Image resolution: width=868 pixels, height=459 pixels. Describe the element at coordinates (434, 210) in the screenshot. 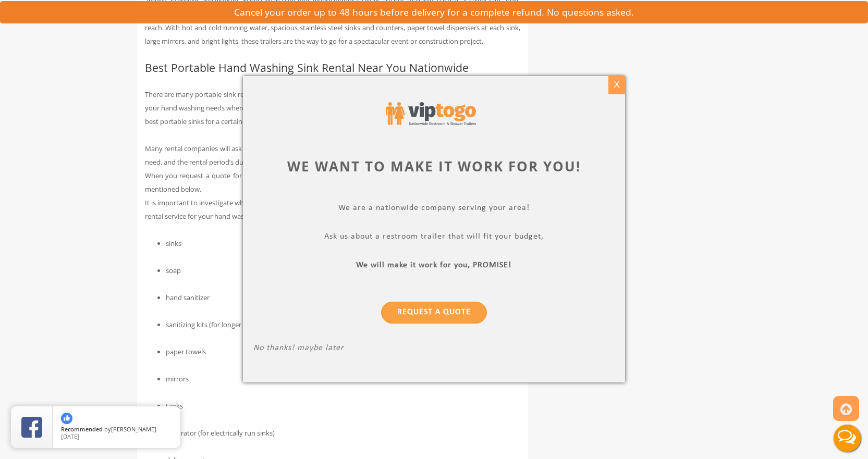

I see `p: We are a nationwide company serving your area!` at that location.